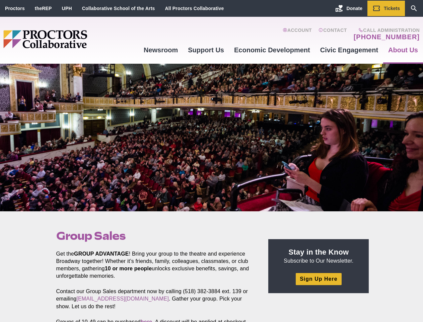 The image size is (423, 322). Describe the element at coordinates (119, 8) in the screenshot. I see `a: Collaborative School of the Arts` at that location.